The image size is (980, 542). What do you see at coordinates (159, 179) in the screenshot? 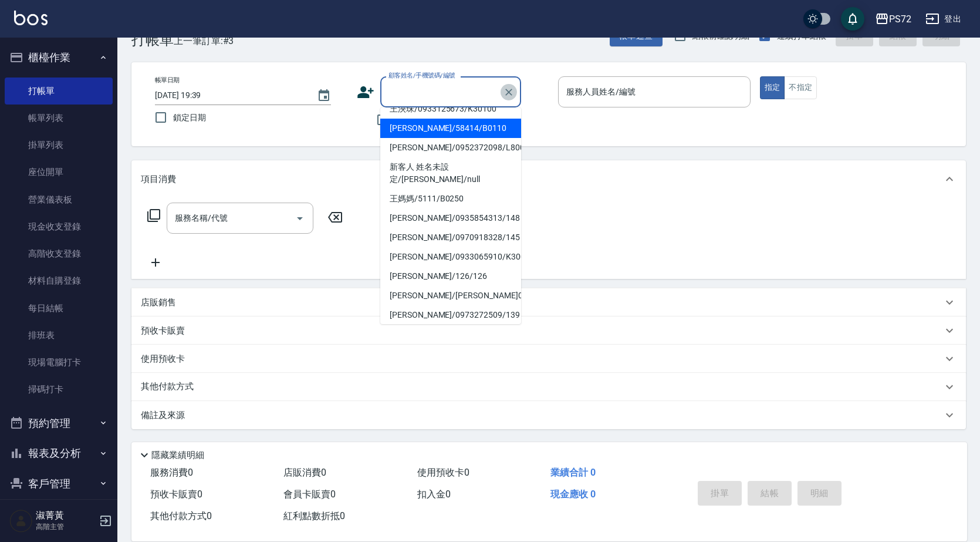
I see `p: 項目消費` at bounding box center [159, 179].